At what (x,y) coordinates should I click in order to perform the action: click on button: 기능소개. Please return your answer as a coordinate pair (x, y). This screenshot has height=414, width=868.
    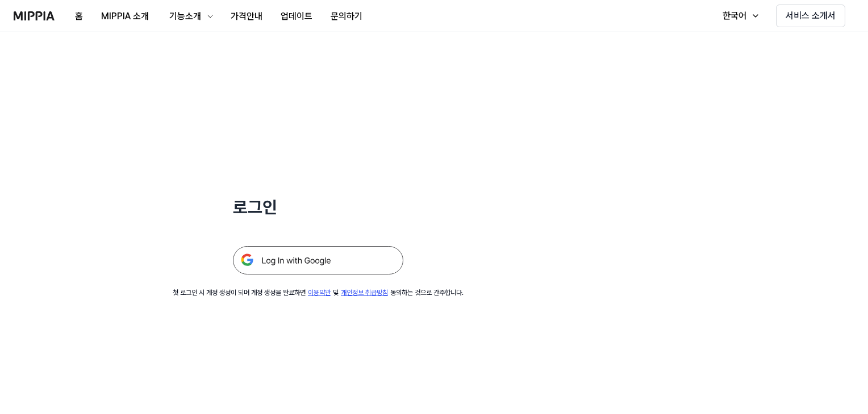
    Looking at the image, I should click on (189, 16).